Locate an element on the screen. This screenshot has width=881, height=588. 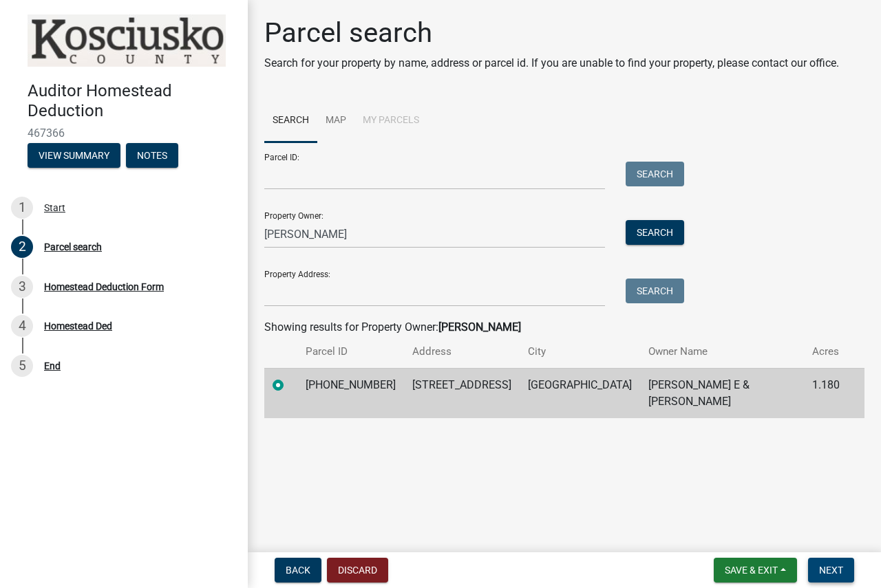
div: End is located at coordinates (52, 366).